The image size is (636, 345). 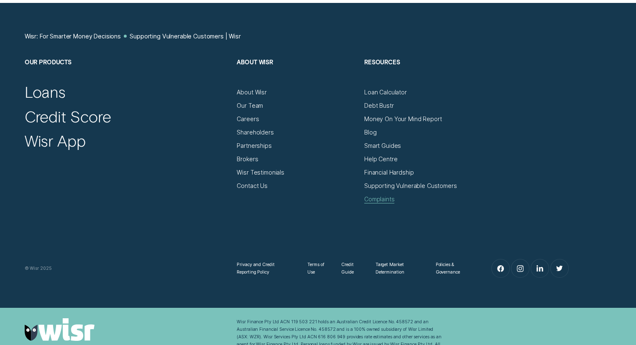 What do you see at coordinates (252, 186) in the screenshot?
I see `a: Contact Us` at bounding box center [252, 186].